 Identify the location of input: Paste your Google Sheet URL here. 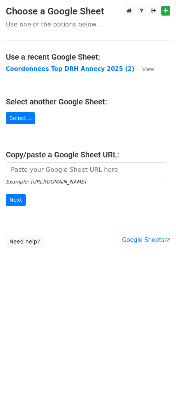
(86, 170).